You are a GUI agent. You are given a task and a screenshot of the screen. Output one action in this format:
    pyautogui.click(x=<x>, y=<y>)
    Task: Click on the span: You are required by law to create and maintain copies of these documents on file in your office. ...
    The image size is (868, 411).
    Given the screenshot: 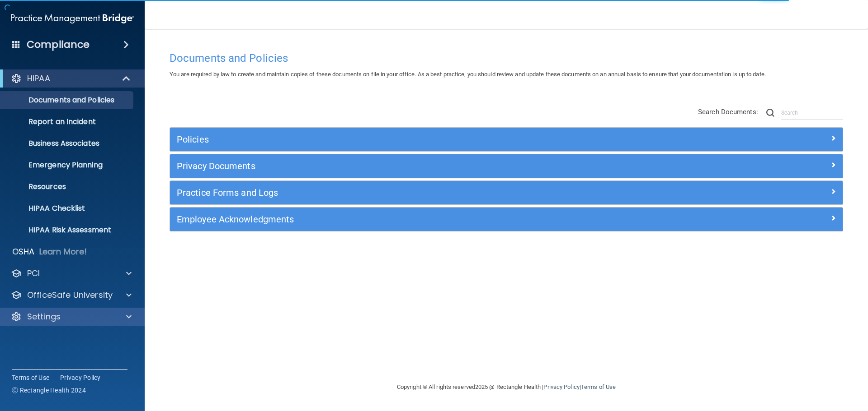 What is the action you would take?
    pyautogui.click(x=467, y=74)
    